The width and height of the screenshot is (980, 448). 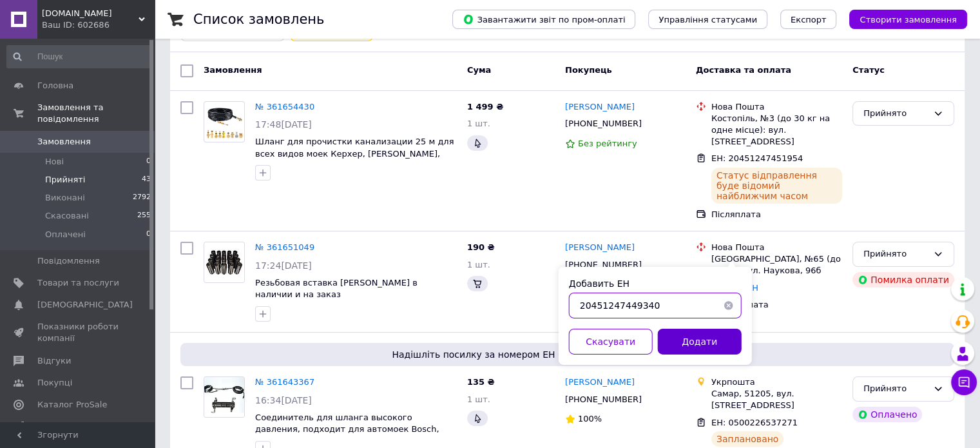 What do you see at coordinates (347, 429) in the screenshot?
I see `span: Соединитель для шланга высокого давления, подходит для автомоек Bosch, Miol, Nilfisk автоматический` at bounding box center [347, 429].